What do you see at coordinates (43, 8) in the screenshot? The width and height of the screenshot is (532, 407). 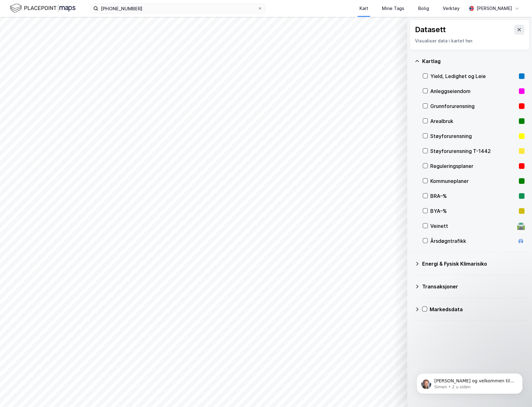 I see `img: logo.f888ab2527a4732fd821a326f86c7f29.svg` at bounding box center [43, 8].